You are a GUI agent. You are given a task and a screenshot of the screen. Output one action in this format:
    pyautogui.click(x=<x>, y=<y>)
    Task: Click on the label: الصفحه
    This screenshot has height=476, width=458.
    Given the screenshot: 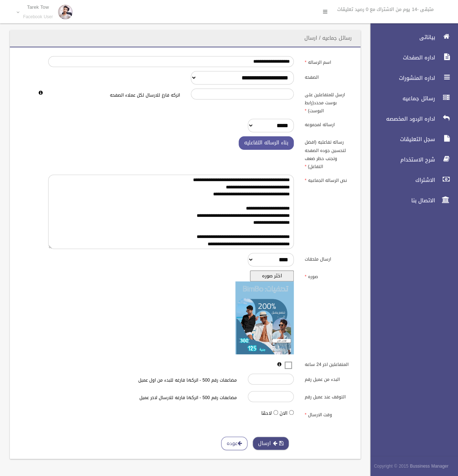 What is the action you would take?
    pyautogui.click(x=328, y=76)
    